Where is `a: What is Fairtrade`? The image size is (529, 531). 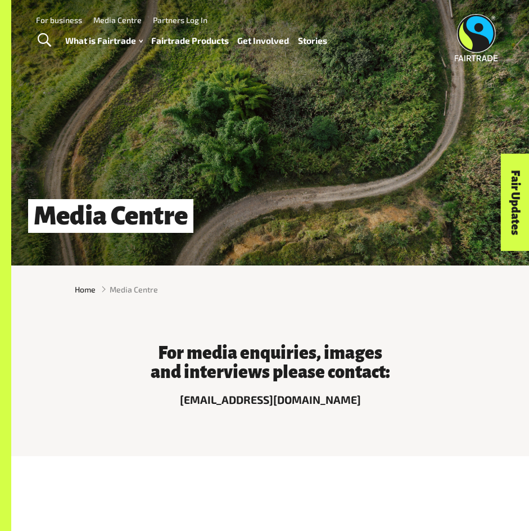
a: What is Fairtrade is located at coordinates (104, 41).